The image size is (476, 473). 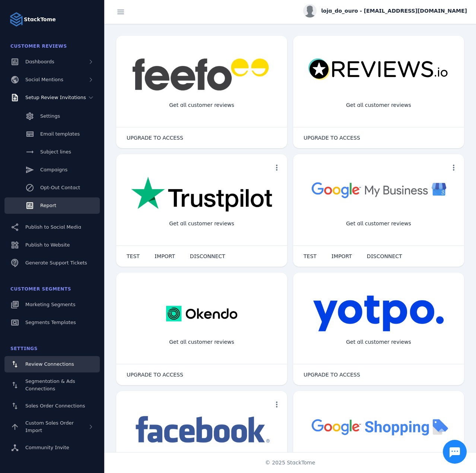 I want to click on img: googlebusiness.png, so click(x=379, y=189).